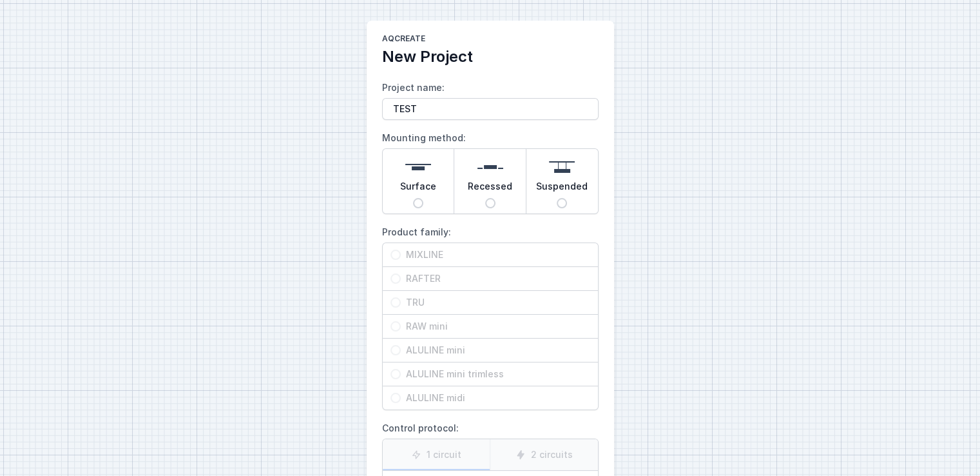 The image size is (980, 476). What do you see at coordinates (490, 56) in the screenshot?
I see `h2: New Project` at bounding box center [490, 56].